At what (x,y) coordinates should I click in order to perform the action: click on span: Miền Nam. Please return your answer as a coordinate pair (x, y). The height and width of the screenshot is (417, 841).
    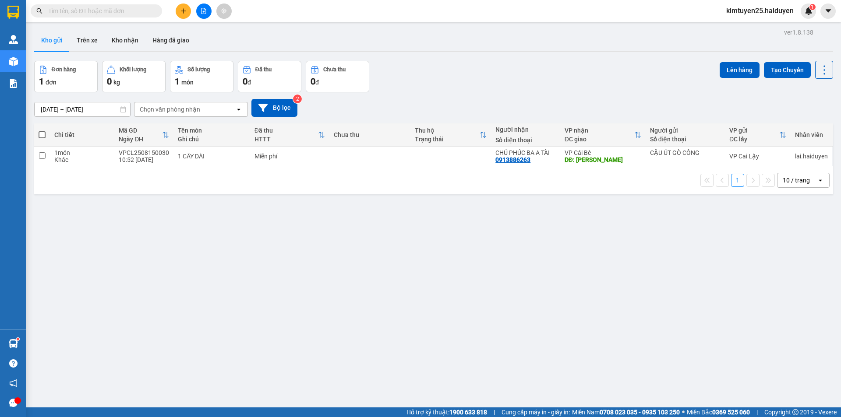
    Looking at the image, I should click on (626, 413).